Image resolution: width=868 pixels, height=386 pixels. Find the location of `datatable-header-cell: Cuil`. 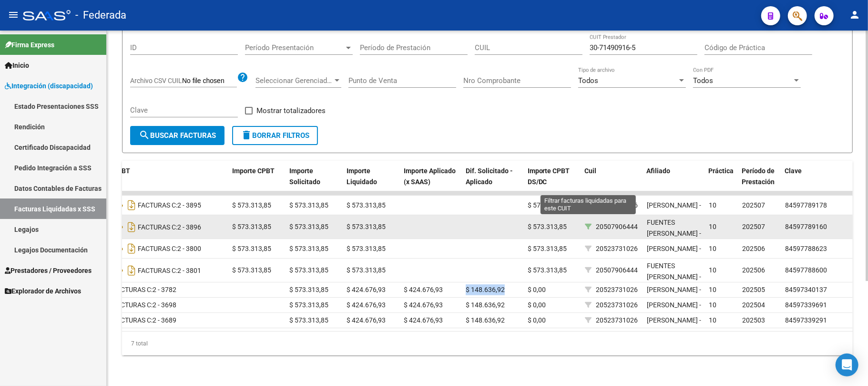

datatable-header-cell: Cuil is located at coordinates (612, 182).